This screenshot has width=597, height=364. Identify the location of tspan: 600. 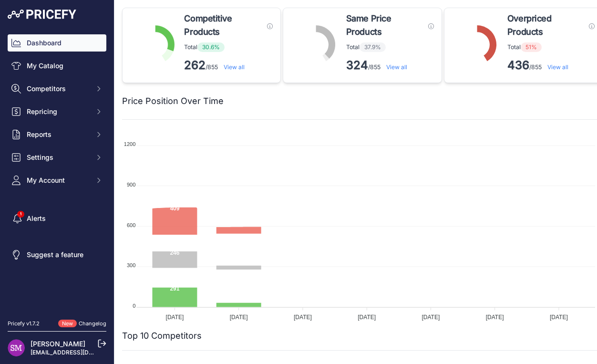
(131, 225).